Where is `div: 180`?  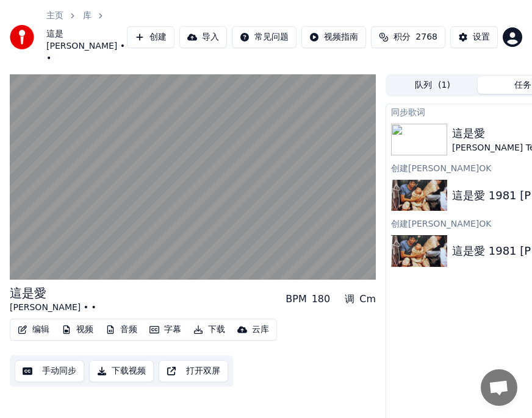
div: 180 is located at coordinates (321, 299).